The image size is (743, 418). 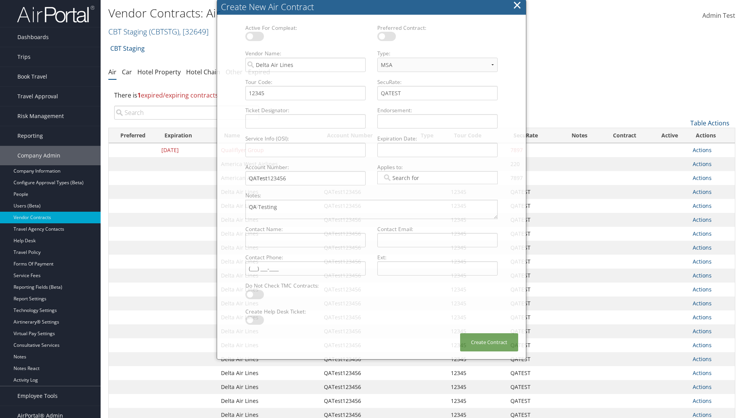 What do you see at coordinates (139, 95) in the screenshot?
I see `strong: 1` at bounding box center [139, 95].